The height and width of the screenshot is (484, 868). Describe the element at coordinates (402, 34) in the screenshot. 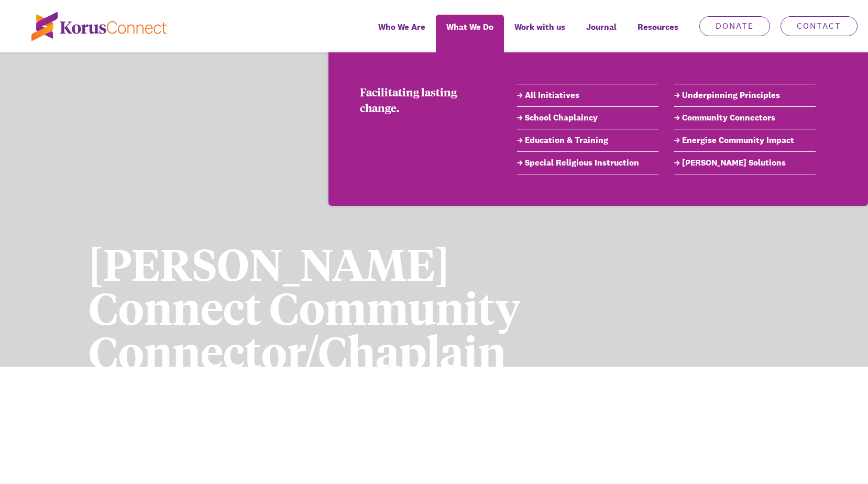

I see `a: Who We Are` at that location.